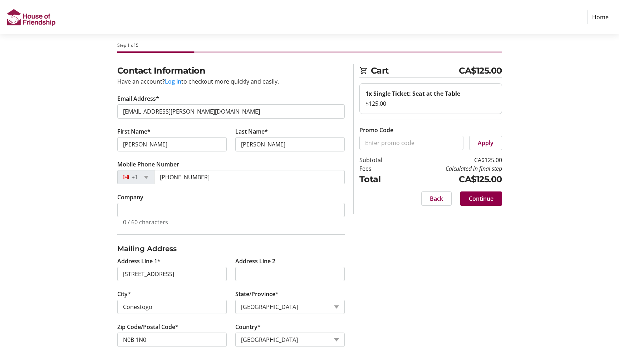 This screenshot has height=364, width=619. Describe the element at coordinates (148, 164) in the screenshot. I see `label: Mobile Phone Number` at that location.